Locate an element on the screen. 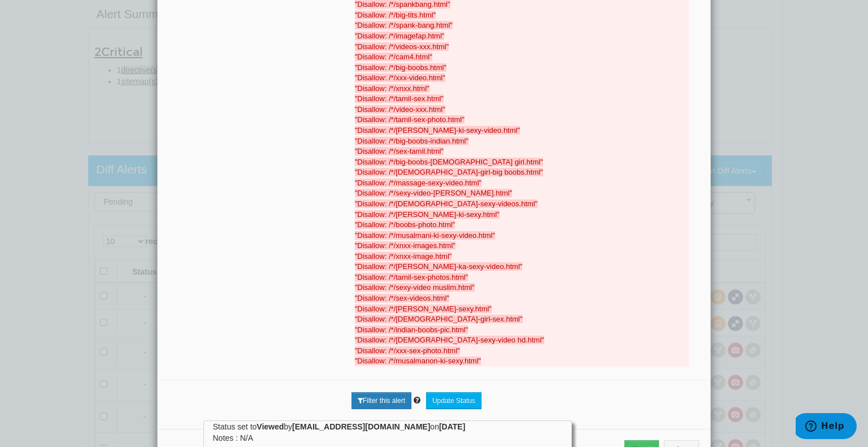 The height and width of the screenshot is (447, 868). div: Status set to by on Notes : N/A is located at coordinates (388, 433).